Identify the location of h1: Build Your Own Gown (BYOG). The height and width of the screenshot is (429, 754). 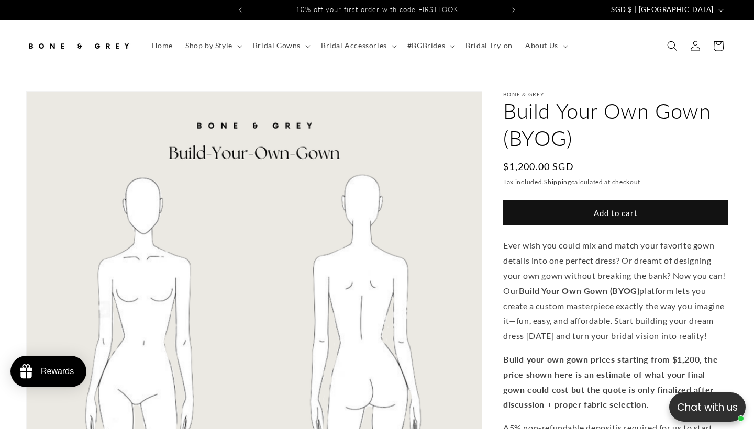
(615, 125).